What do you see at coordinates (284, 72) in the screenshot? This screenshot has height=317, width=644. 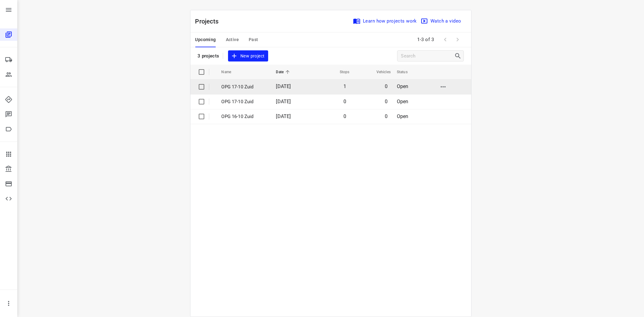 I see `span: Date` at bounding box center [284, 72].